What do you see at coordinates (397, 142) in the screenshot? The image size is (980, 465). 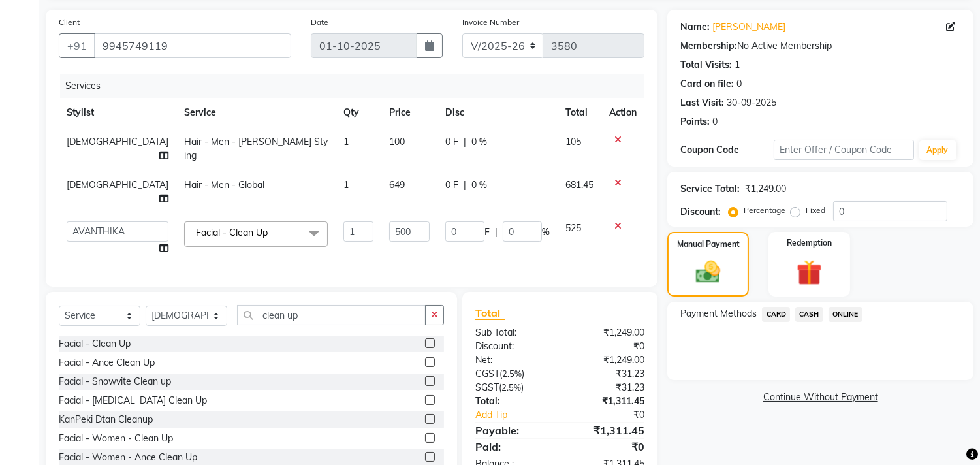 I see `span: 100` at bounding box center [397, 142].